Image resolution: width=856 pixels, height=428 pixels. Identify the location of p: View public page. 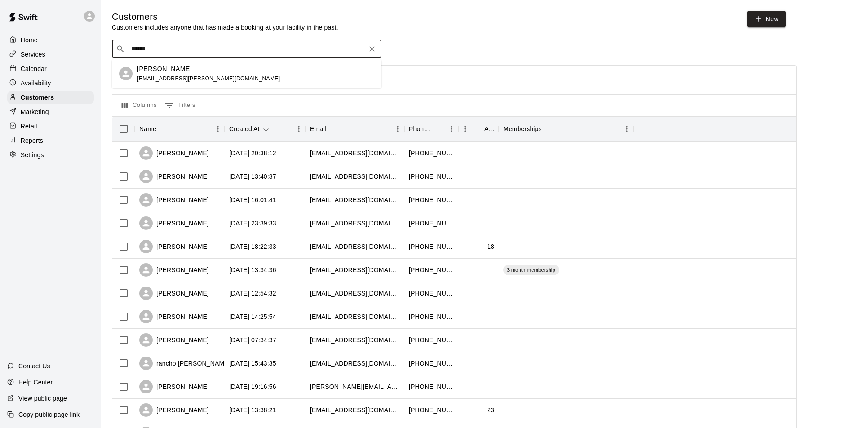
(43, 399).